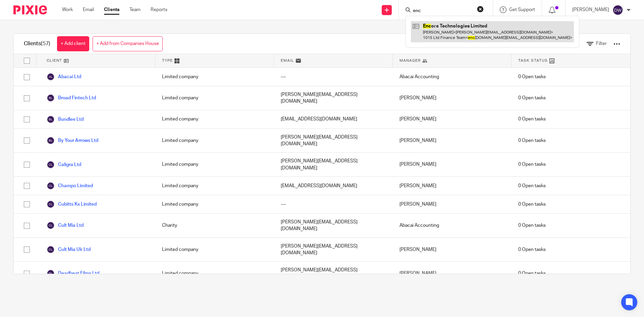  Describe the element at coordinates (135, 10) in the screenshot. I see `a: Team` at that location.